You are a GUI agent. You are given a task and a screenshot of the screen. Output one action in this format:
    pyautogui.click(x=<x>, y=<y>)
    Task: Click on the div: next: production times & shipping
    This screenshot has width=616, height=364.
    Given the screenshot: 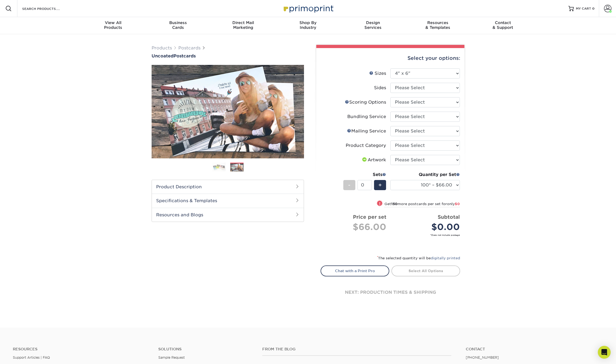 What is the action you would take?
    pyautogui.click(x=390, y=292)
    